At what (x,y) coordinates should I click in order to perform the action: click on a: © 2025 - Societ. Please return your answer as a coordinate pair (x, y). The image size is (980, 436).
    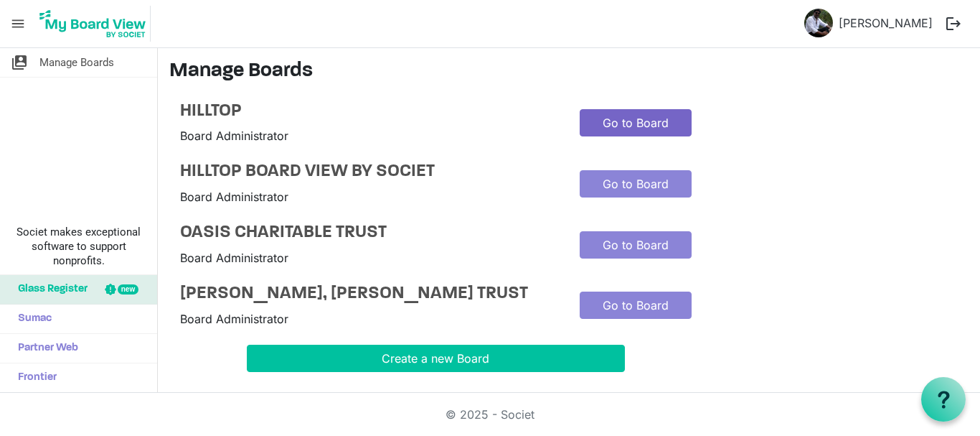
    Looking at the image, I should click on (490, 414).